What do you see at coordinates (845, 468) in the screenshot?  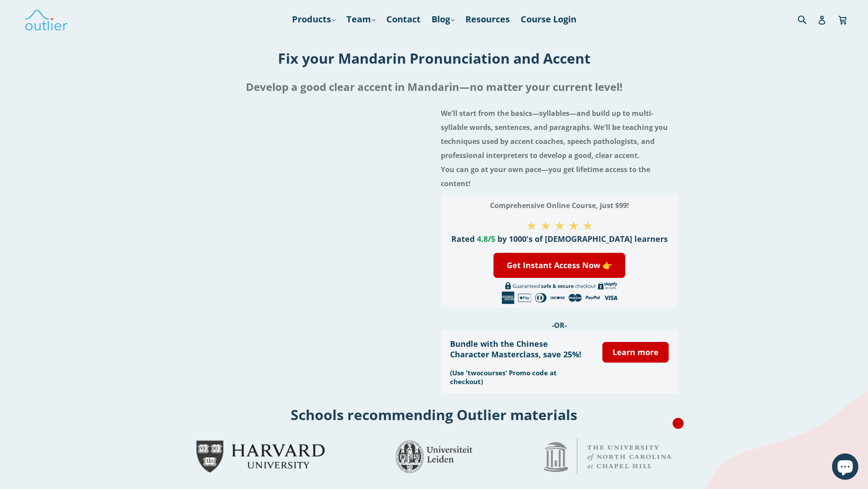 I see `inbox-online-store-chat: Shopify online store chat` at bounding box center [845, 468].